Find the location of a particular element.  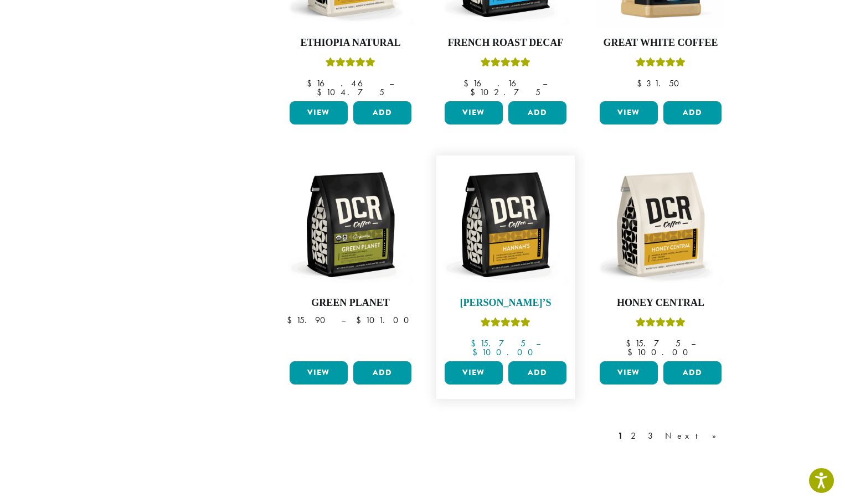

bdi: 101.00 is located at coordinates (385, 319).